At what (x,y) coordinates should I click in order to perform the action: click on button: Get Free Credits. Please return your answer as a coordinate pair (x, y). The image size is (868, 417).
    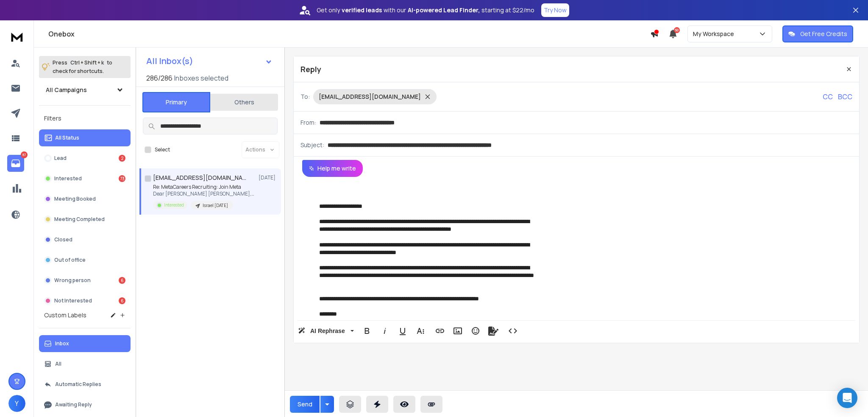
    Looking at the image, I should click on (817, 34).